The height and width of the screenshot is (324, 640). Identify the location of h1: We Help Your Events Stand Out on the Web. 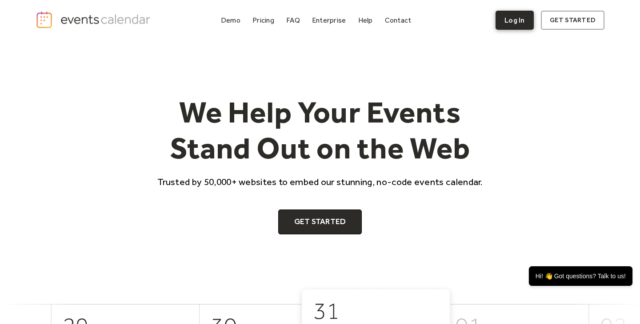
(320, 130).